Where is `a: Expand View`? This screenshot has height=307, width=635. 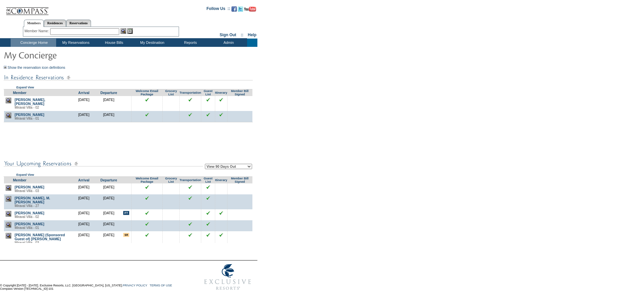 a: Expand View is located at coordinates (25, 87).